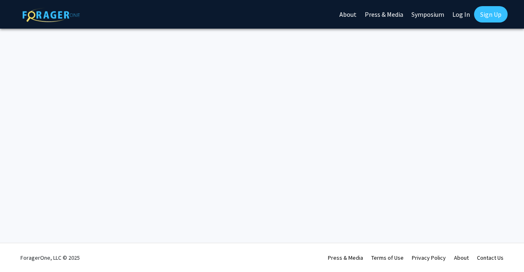 This screenshot has height=272, width=524. Describe the element at coordinates (461, 258) in the screenshot. I see `a: About` at that location.